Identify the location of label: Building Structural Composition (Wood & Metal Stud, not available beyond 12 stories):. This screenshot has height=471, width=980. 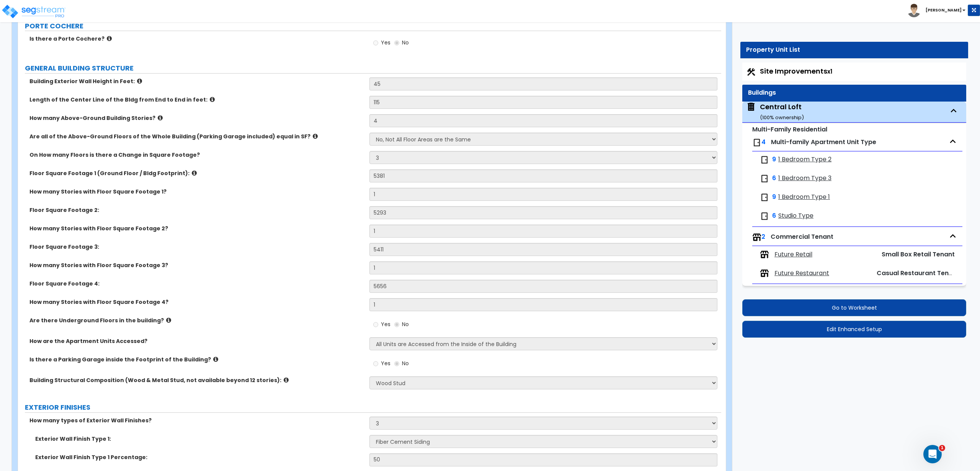
(196, 380).